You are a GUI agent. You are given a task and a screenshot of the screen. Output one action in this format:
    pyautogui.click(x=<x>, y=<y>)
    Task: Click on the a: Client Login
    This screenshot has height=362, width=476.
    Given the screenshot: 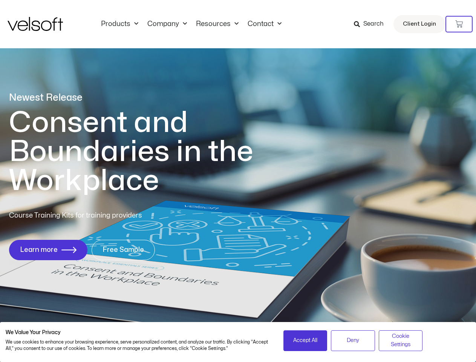 What is the action you would take?
    pyautogui.click(x=419, y=24)
    